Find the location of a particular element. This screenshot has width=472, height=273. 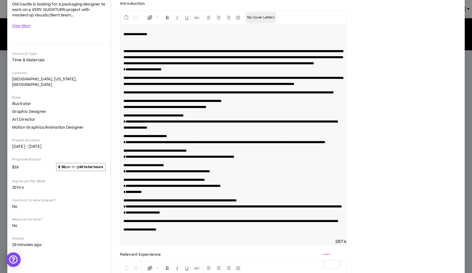

p: Posted is located at coordinates (59, 238).